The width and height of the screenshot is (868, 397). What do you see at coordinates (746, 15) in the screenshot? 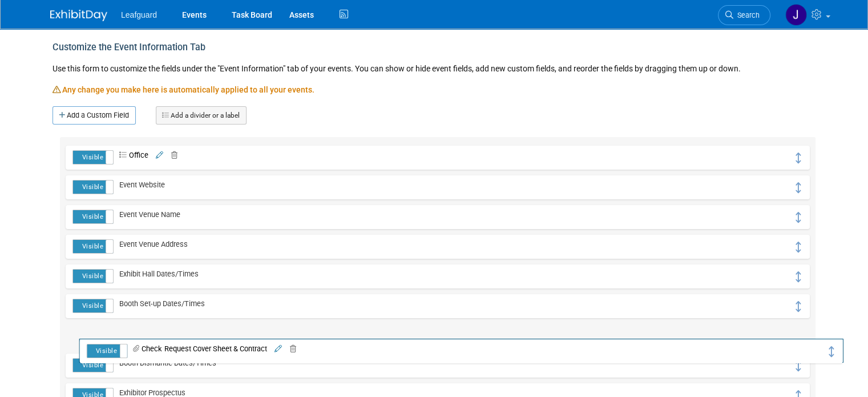
I see `span: Search` at bounding box center [746, 15].